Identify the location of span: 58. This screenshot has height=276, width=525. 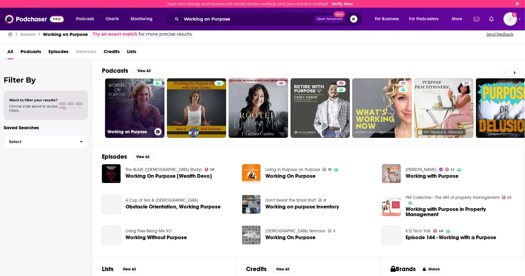
(212, 169).